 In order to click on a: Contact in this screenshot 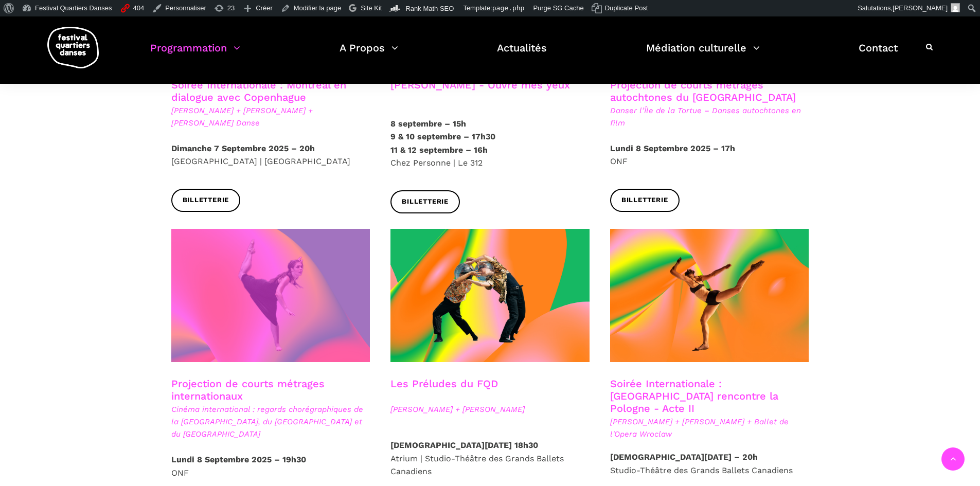, I will do `click(878, 54)`.